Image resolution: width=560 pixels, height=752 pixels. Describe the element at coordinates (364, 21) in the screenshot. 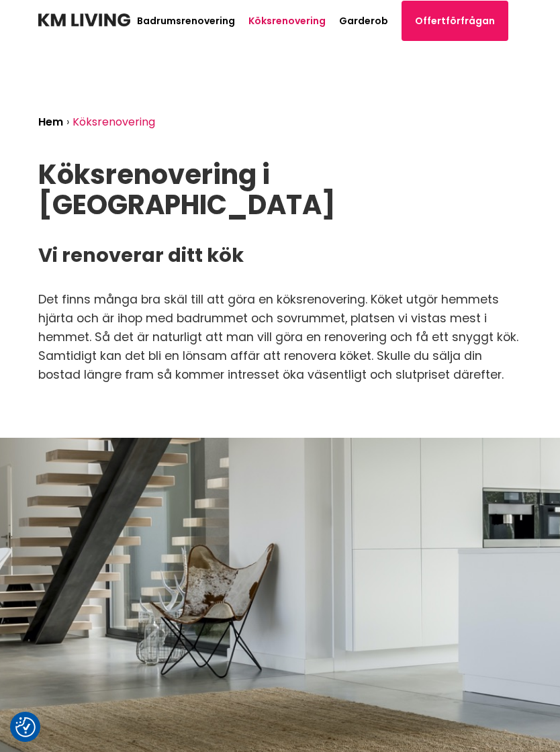

I see `a: Garderob` at that location.